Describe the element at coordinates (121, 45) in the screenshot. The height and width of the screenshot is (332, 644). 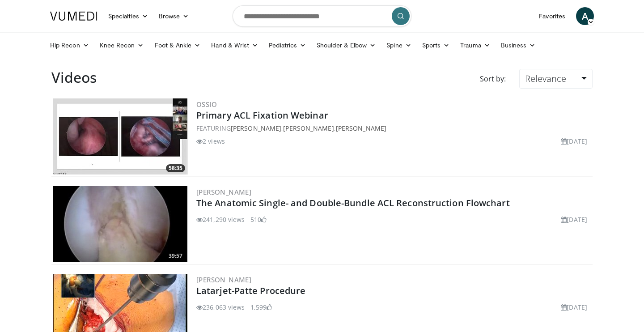
I see `a: Knee Recon` at that location.